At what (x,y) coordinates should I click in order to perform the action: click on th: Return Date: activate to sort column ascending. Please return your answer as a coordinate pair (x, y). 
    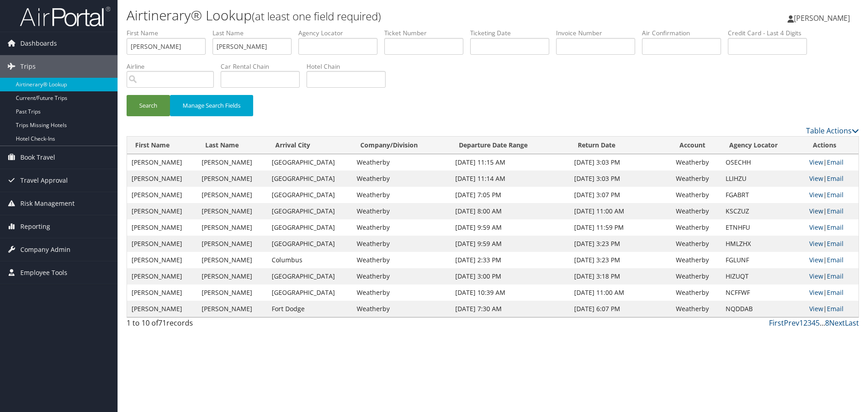
    Looking at the image, I should click on (620, 145).